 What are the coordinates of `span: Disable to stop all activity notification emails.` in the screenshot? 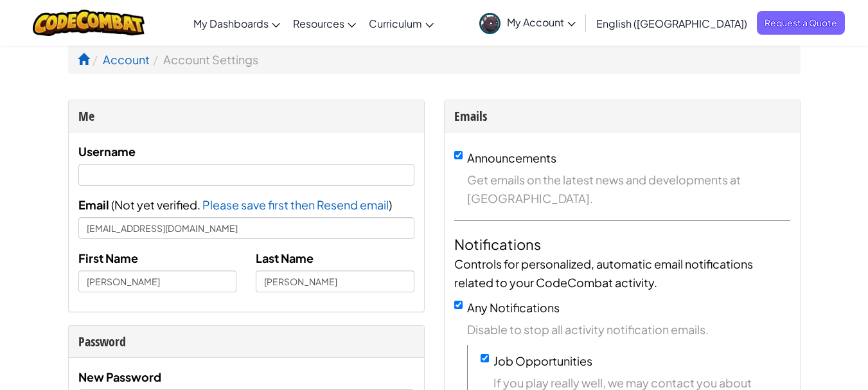 It's located at (628, 329).